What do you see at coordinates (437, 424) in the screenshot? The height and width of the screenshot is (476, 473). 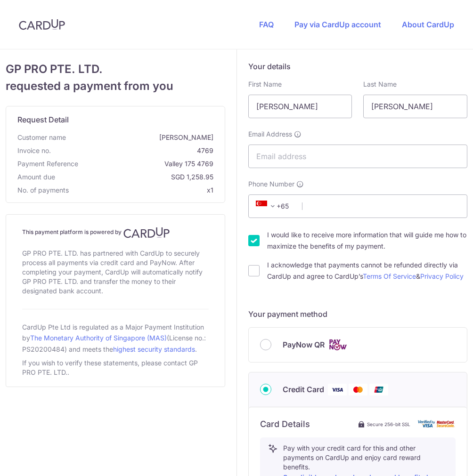 I see `img: card secure` at bounding box center [437, 424].